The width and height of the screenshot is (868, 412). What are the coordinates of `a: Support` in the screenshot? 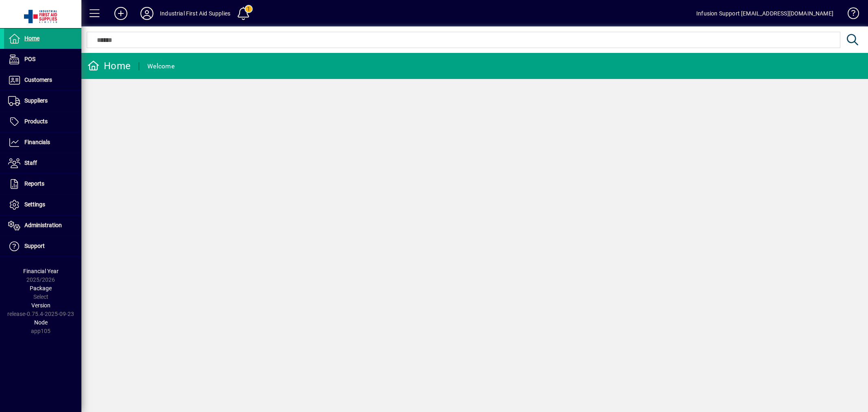 It's located at (43, 246).